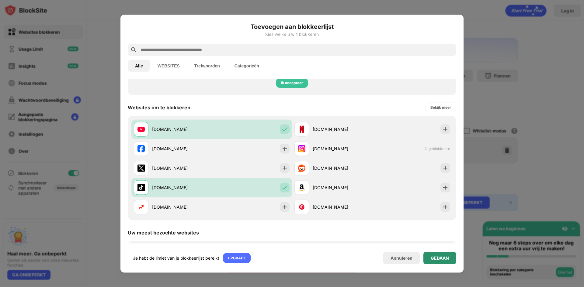 Image resolution: width=584 pixels, height=287 pixels. Describe the element at coordinates (440, 258) in the screenshot. I see `div: GEDAAN` at that location.